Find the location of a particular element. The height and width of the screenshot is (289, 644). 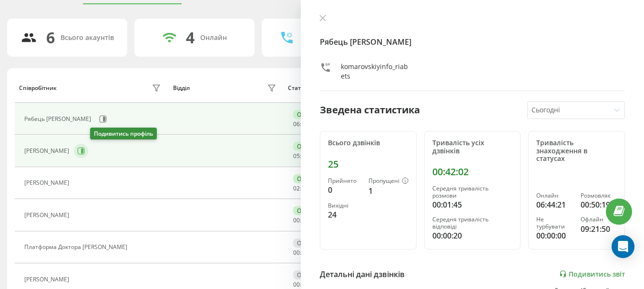

div: 00:01:45 is located at coordinates (472, 205).